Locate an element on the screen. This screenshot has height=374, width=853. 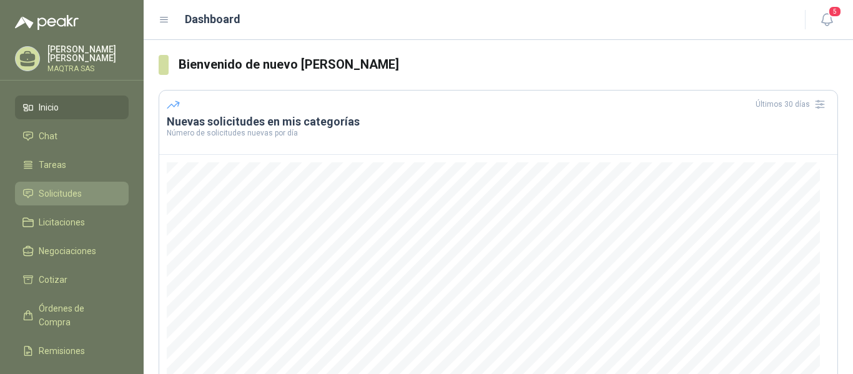
span: Licitaciones is located at coordinates (62, 222).